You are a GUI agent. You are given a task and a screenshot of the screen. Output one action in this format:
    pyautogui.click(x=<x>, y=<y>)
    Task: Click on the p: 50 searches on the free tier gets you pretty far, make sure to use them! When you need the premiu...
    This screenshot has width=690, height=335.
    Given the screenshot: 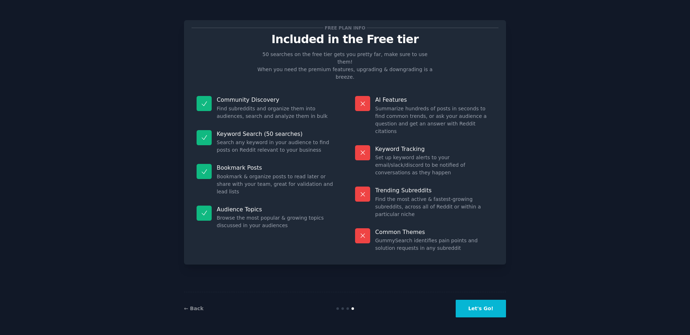 What is the action you would take?
    pyautogui.click(x=345, y=66)
    